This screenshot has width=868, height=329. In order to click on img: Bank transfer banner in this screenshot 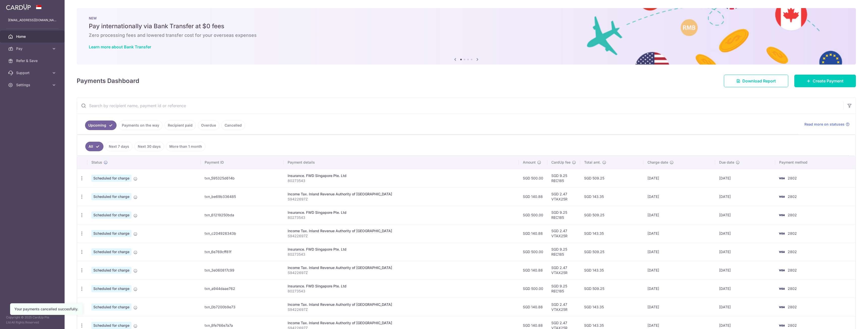, I will do `click(466, 36)`.